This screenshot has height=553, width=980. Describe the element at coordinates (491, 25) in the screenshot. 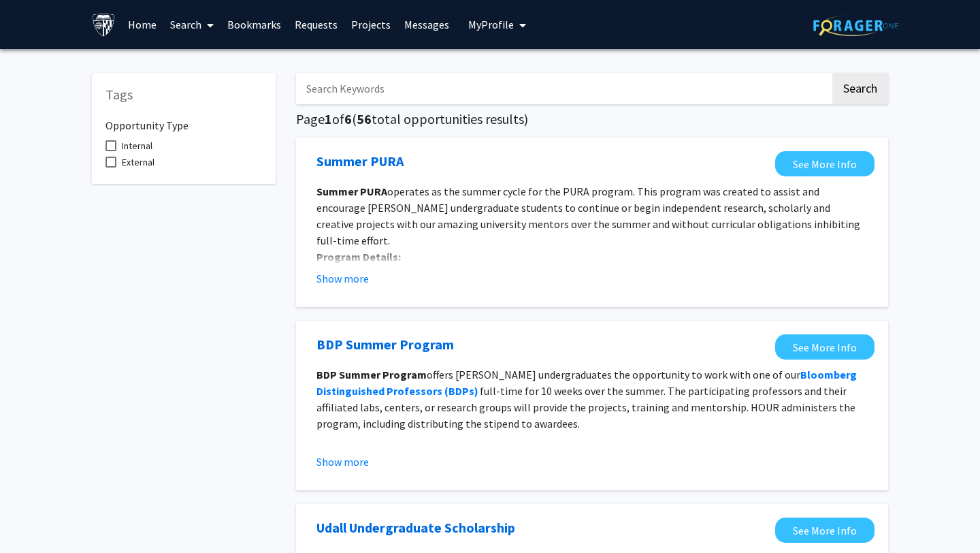

I see `span: My Profile` at that location.